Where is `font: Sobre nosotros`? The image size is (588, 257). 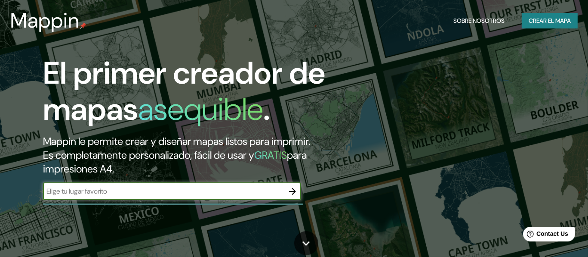
font: Sobre nosotros is located at coordinates (479, 21).